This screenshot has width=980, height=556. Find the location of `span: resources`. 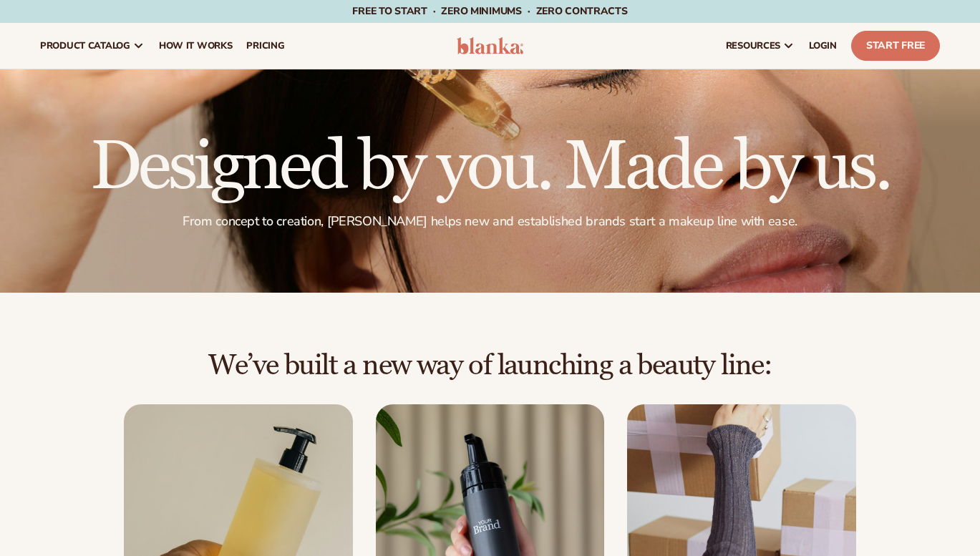

span: resources is located at coordinates (753, 46).